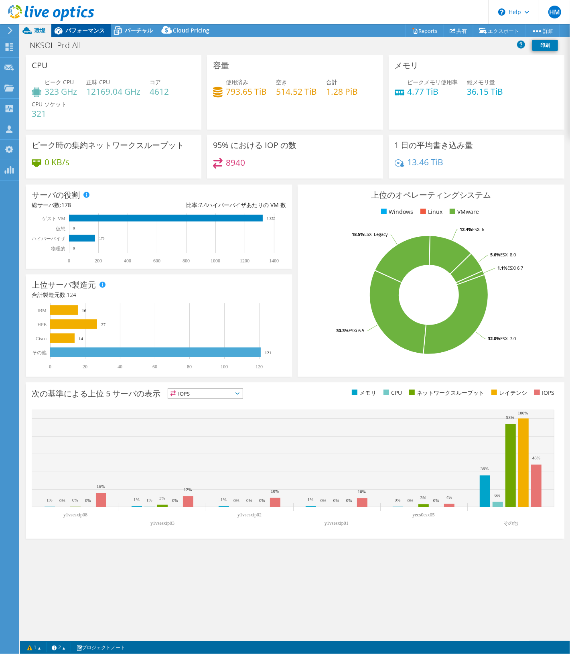 This screenshot has height=654, width=570. I want to click on a: 共有, so click(459, 31).